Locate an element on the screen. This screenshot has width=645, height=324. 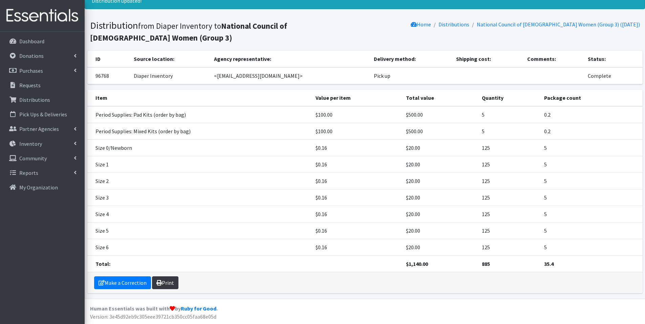
th: Comments: is located at coordinates (554, 59).